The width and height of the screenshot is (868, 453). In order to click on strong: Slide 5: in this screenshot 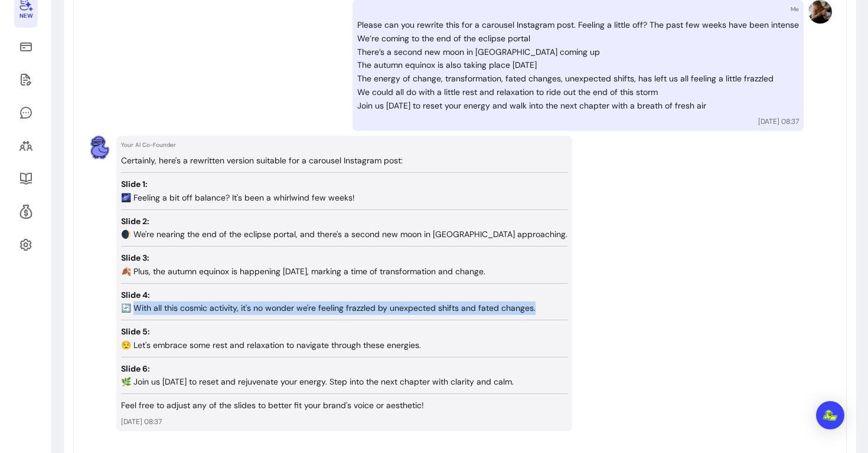, I will do `click(135, 332)`.